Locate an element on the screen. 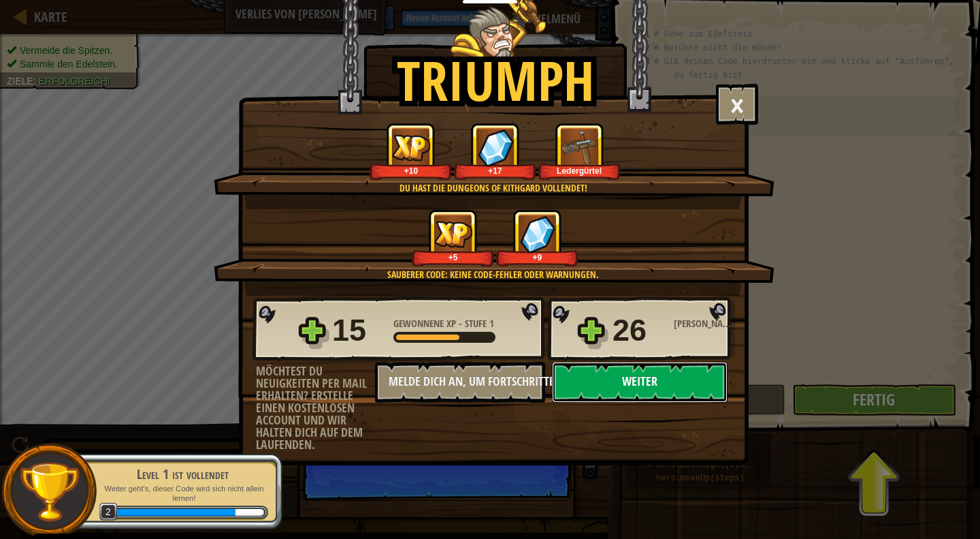 The width and height of the screenshot is (980, 539). span: 2 is located at coordinates (108, 511).